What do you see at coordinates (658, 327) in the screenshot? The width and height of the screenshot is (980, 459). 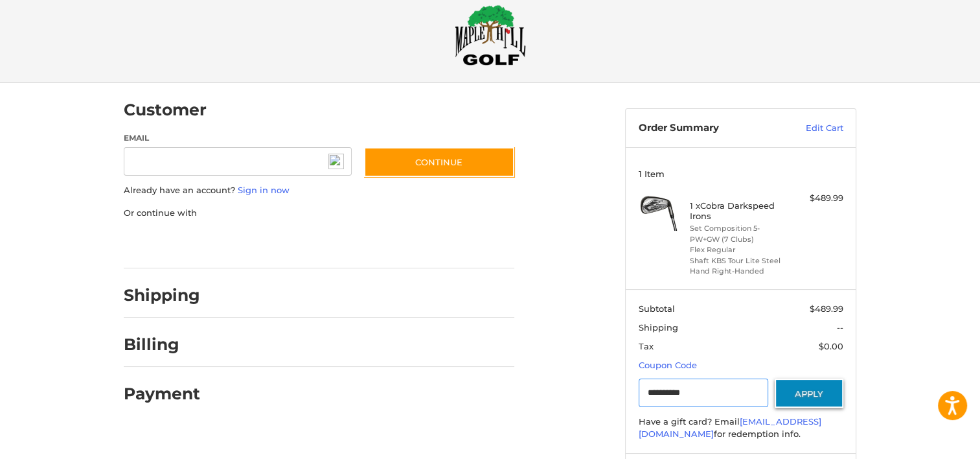 I see `span: Shipping` at bounding box center [658, 327].